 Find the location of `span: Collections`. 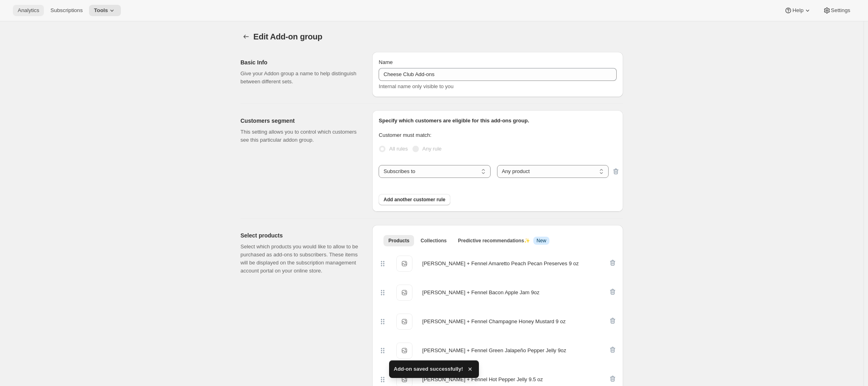

span: Collections is located at coordinates (433, 241).